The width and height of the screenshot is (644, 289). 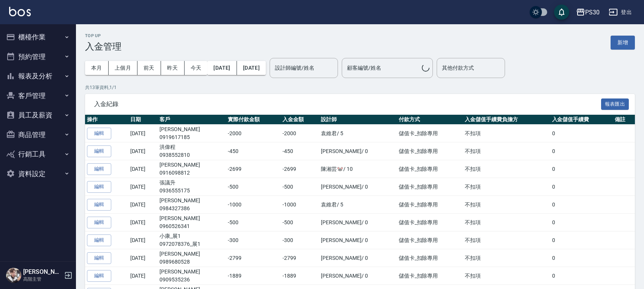 What do you see at coordinates (107, 120) in the screenshot?
I see `th: 操作` at bounding box center [107, 120].